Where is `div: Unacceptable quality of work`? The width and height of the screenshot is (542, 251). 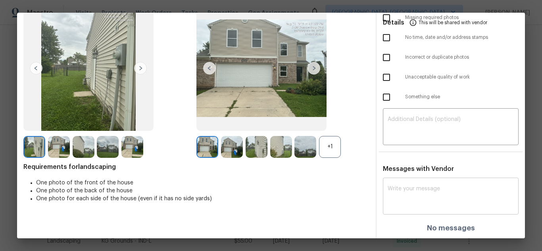 div: Unacceptable quality of work is located at coordinates (450, 77).